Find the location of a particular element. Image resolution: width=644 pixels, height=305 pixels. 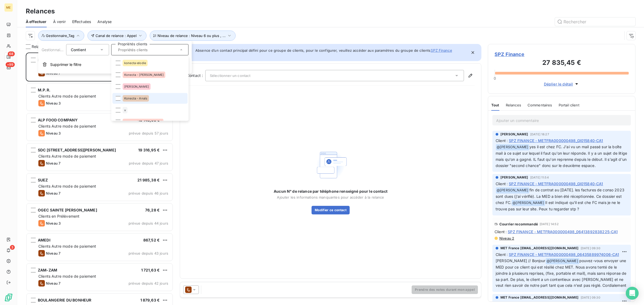

span: 1 721,63 € is located at coordinates (150, 270).